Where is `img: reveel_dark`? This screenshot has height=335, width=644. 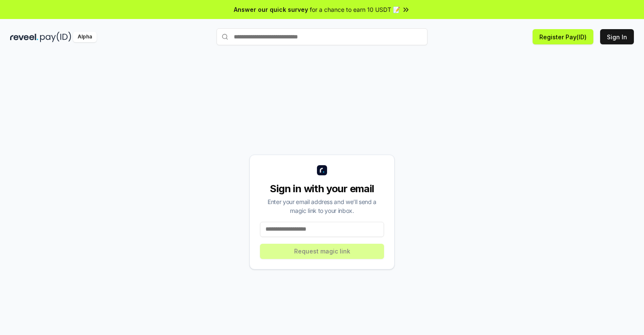
img: reveel_dark is located at coordinates (24, 37).